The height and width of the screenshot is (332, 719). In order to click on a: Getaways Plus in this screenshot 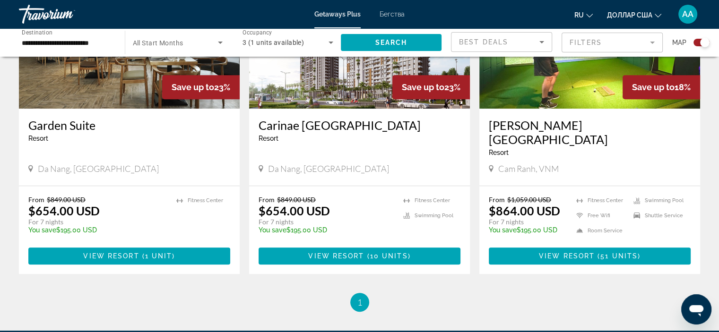, I will do `click(337, 14)`.